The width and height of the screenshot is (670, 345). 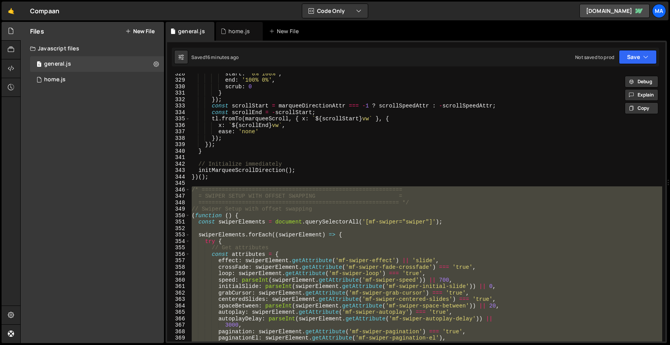 What do you see at coordinates (178, 209) in the screenshot?
I see `div: 349` at bounding box center [178, 209].